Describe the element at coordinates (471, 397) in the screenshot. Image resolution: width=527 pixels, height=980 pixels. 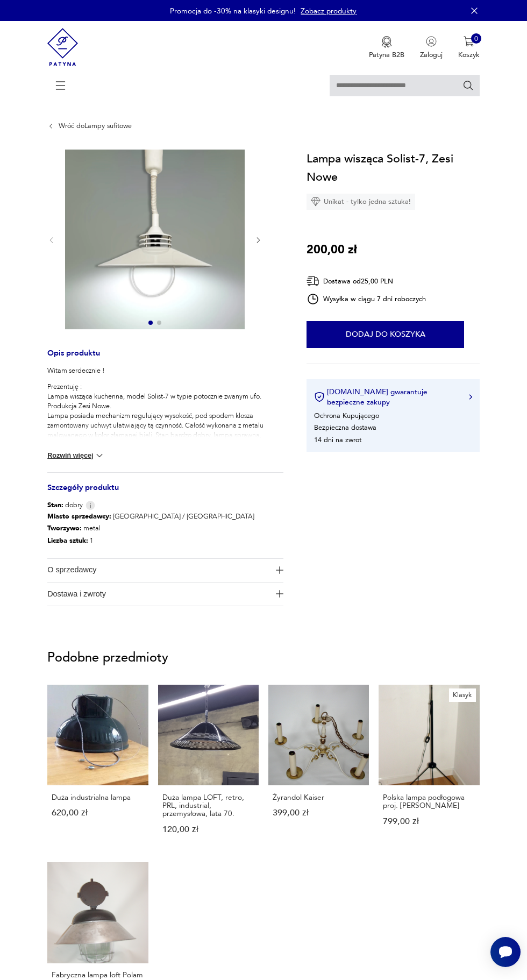
I see `img: Ikona strzałki w prawo` at that location.